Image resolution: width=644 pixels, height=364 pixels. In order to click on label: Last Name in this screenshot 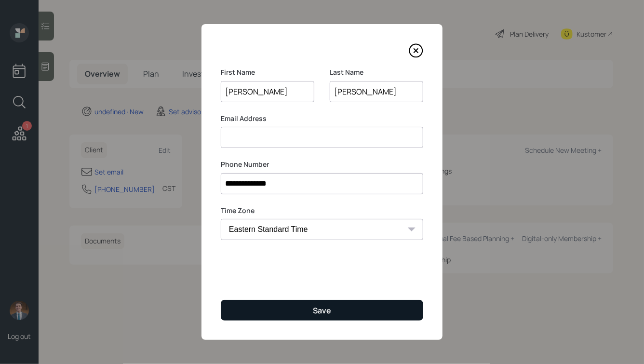, I will do `click(377, 72)`.